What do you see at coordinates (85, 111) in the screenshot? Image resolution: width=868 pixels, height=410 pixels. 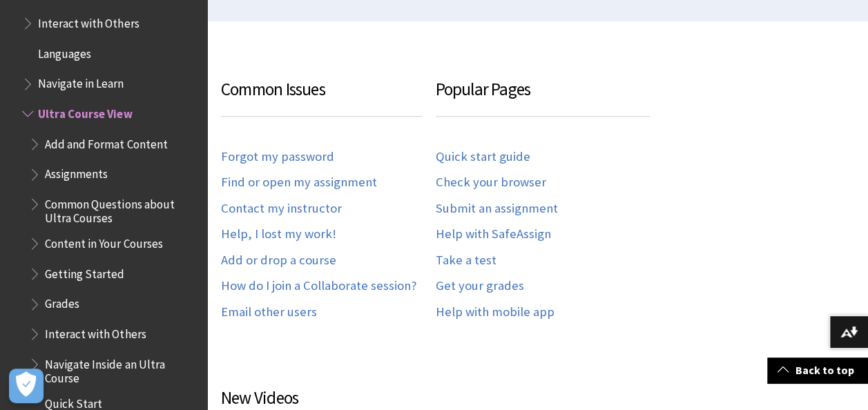 I see `span: Ultra Course View` at bounding box center [85, 111].